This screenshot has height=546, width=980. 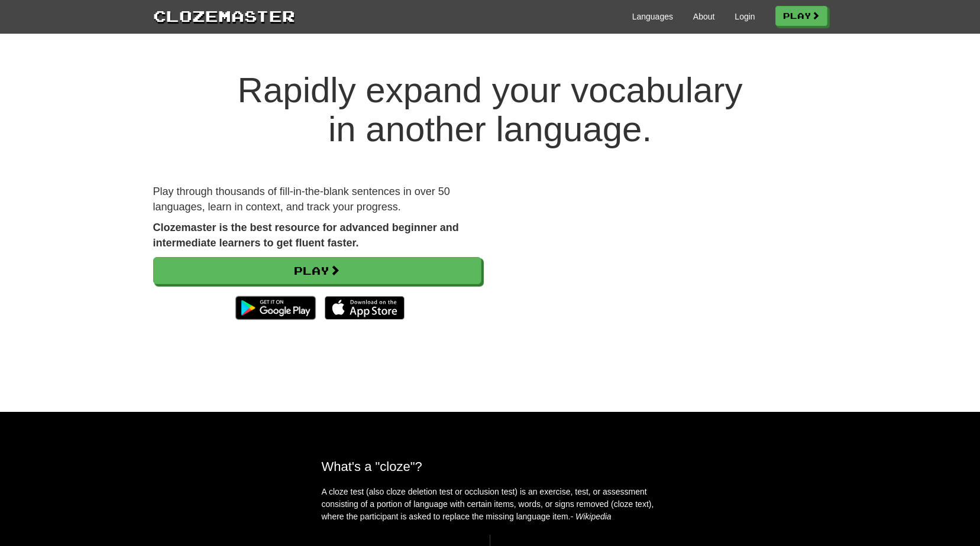 What do you see at coordinates (306, 235) in the screenshot?
I see `strong: Clozemaster is the best resource for advanced beginner and intermediate learners to get fluent fa...` at bounding box center [306, 235].